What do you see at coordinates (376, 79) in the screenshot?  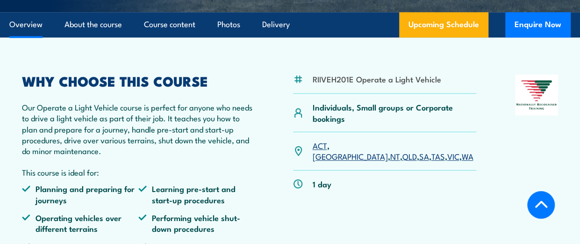 I see `li: RIIVEH201E Operate a Light Vehicle` at bounding box center [376, 79].